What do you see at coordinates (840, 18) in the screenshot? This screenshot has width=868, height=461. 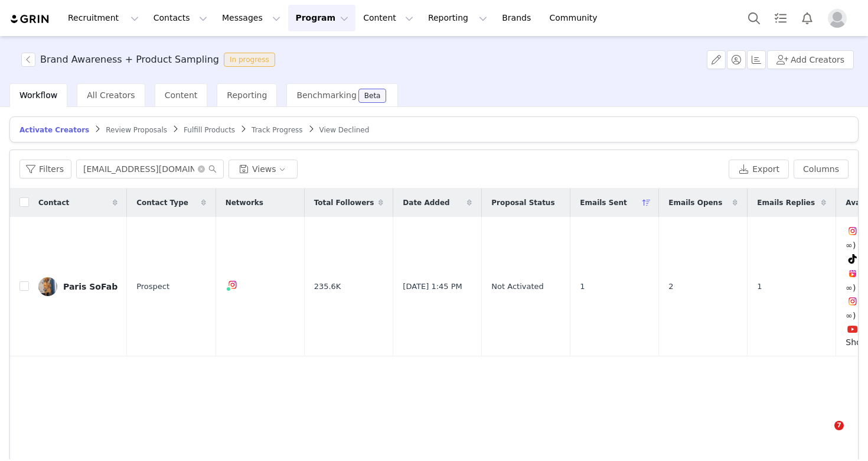 I see `button: Profile` at bounding box center [840, 18].